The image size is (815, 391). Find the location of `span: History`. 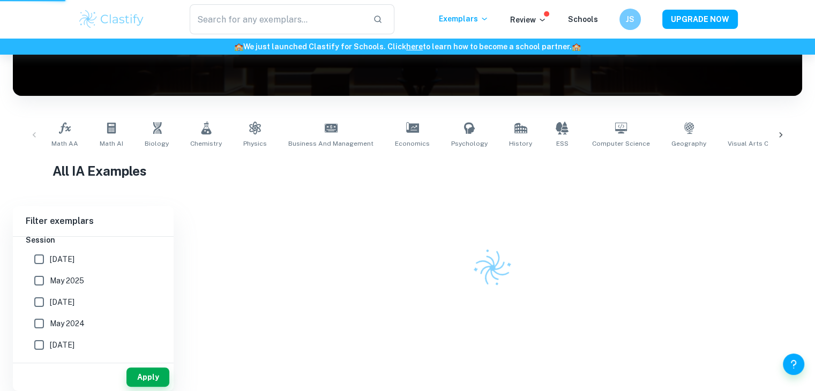

span: History is located at coordinates (520, 144).